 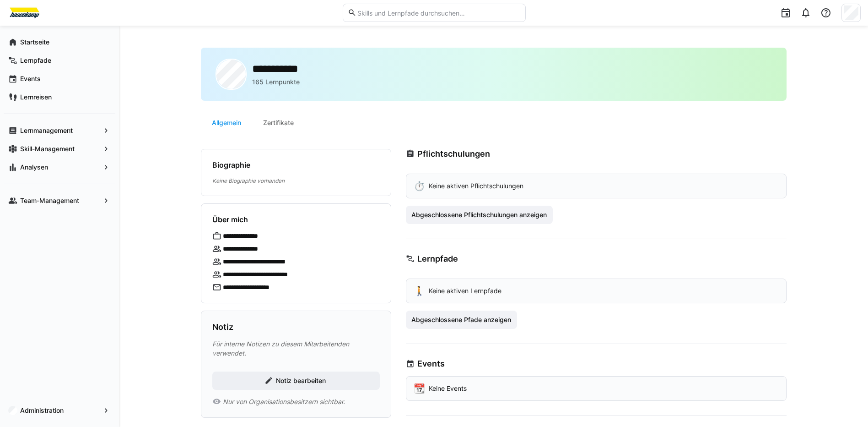 I want to click on h3: Pflichtschulungen, so click(x=453, y=154).